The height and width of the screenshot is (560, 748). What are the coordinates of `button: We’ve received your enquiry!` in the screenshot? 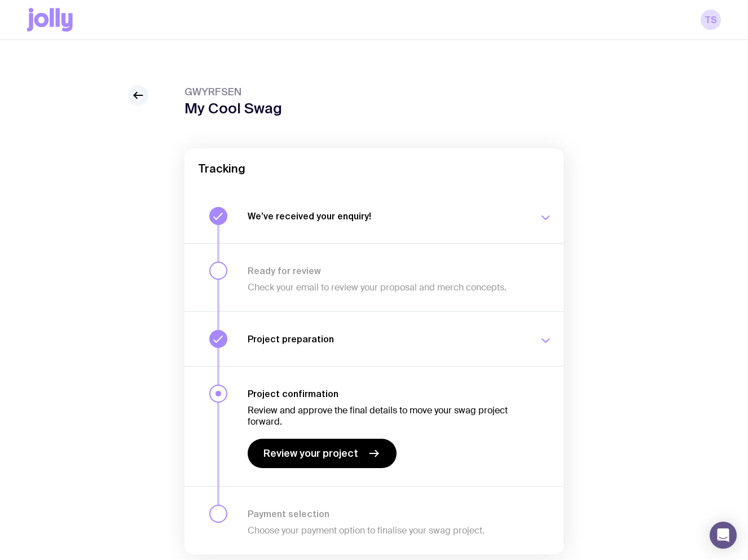 It's located at (374, 216).